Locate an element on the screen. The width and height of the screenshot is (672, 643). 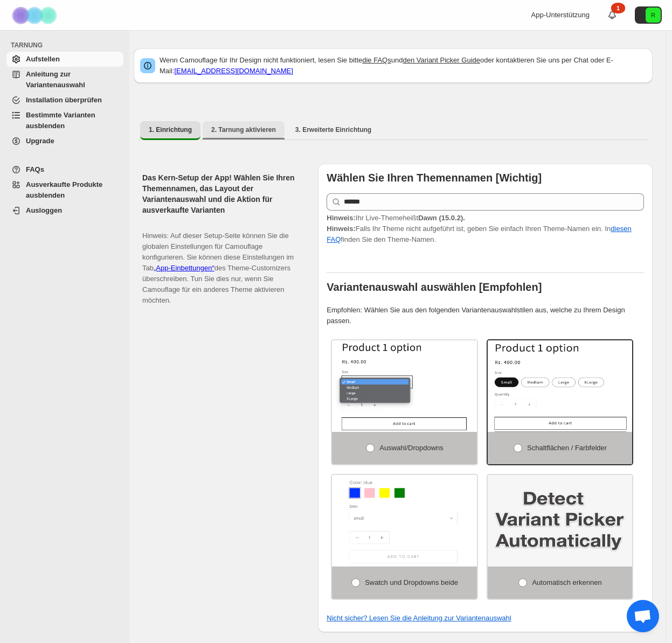
font: Ausloggen is located at coordinates (43, 210).